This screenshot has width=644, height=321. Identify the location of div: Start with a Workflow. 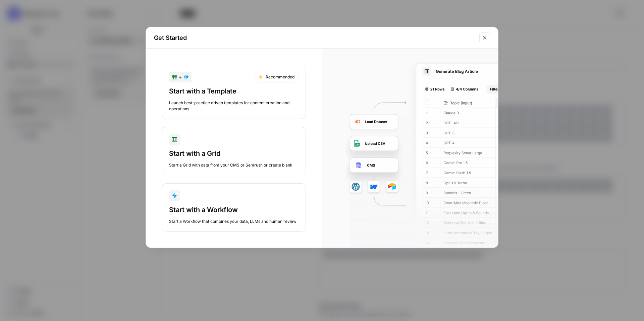
(234, 210).